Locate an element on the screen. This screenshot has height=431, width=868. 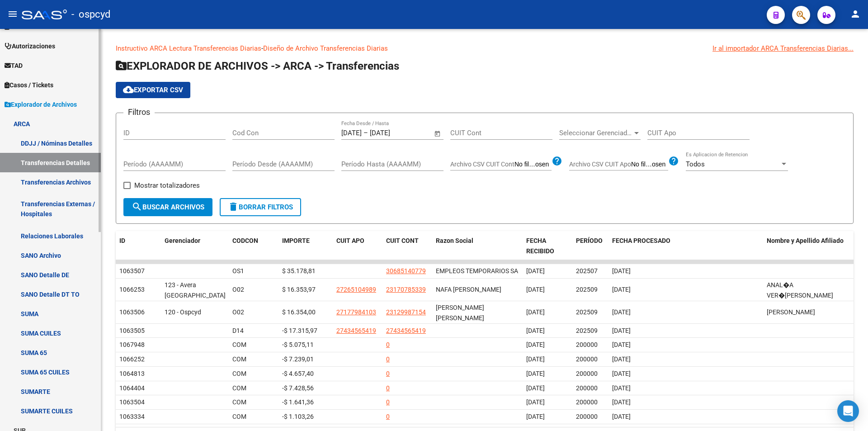
span: Archivo CSV CUIT Apo is located at coordinates (600, 164).